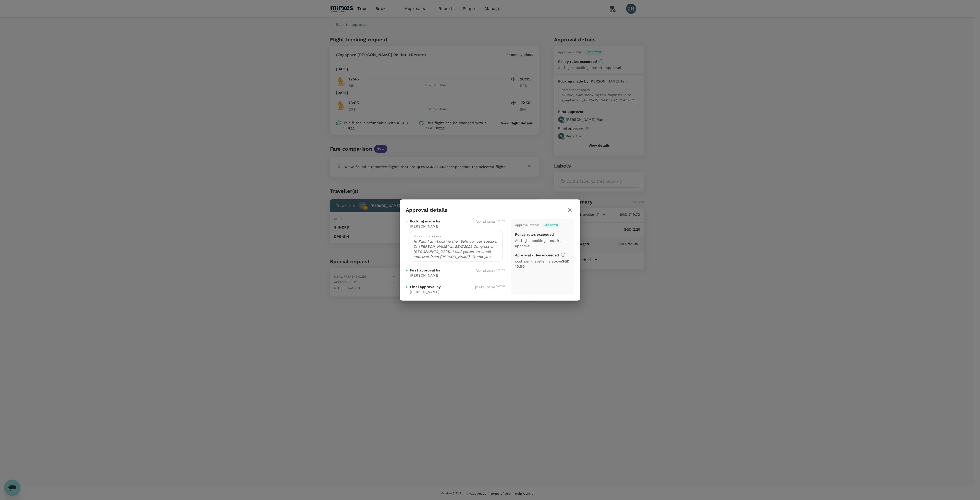 This screenshot has height=500, width=980. What do you see at coordinates (425, 221) in the screenshot?
I see `span: Booking made by` at bounding box center [425, 221].